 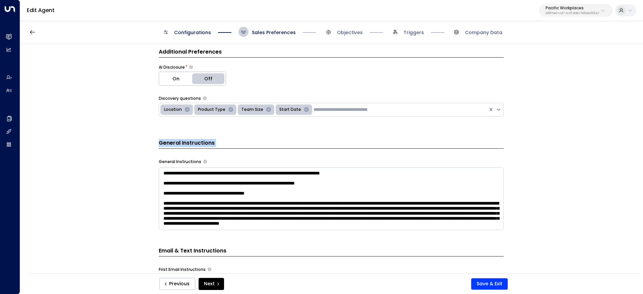 I want to click on button: Previous, so click(x=177, y=284).